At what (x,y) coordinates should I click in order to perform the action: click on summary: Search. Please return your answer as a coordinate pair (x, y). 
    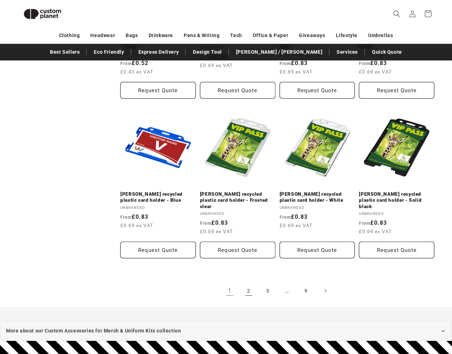
    Looking at the image, I should click on (397, 14).